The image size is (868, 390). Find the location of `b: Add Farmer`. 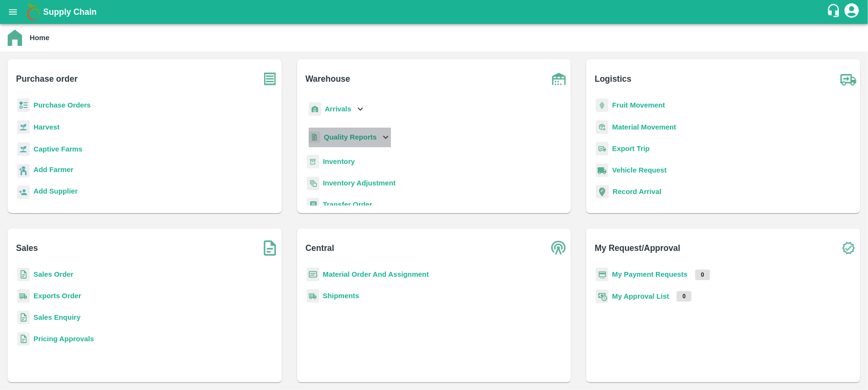

b: Add Farmer is located at coordinates (53, 170).